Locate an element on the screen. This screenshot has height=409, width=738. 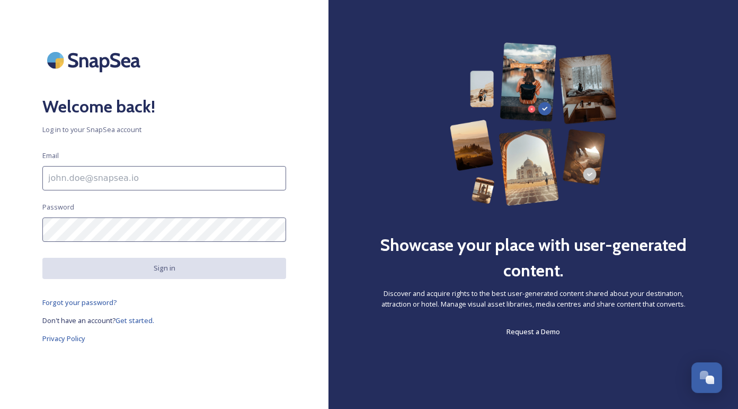
a: Don't have an account?Get started. is located at coordinates (164, 320).